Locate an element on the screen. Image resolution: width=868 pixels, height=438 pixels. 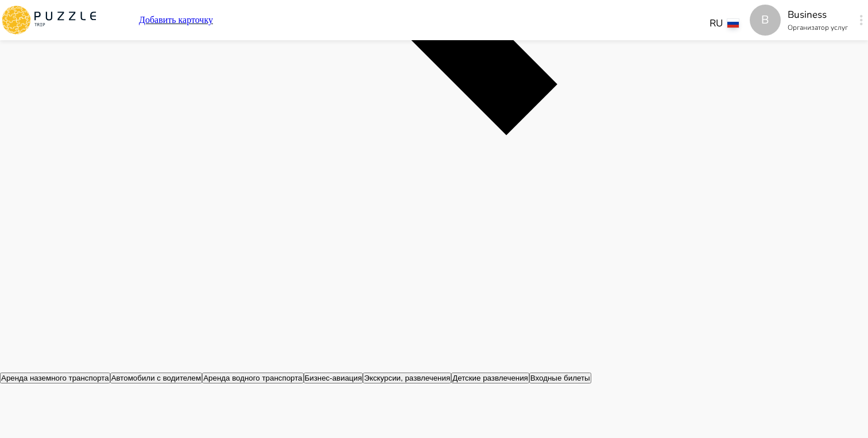
button: Бизнес-авиация is located at coordinates (334, 378).